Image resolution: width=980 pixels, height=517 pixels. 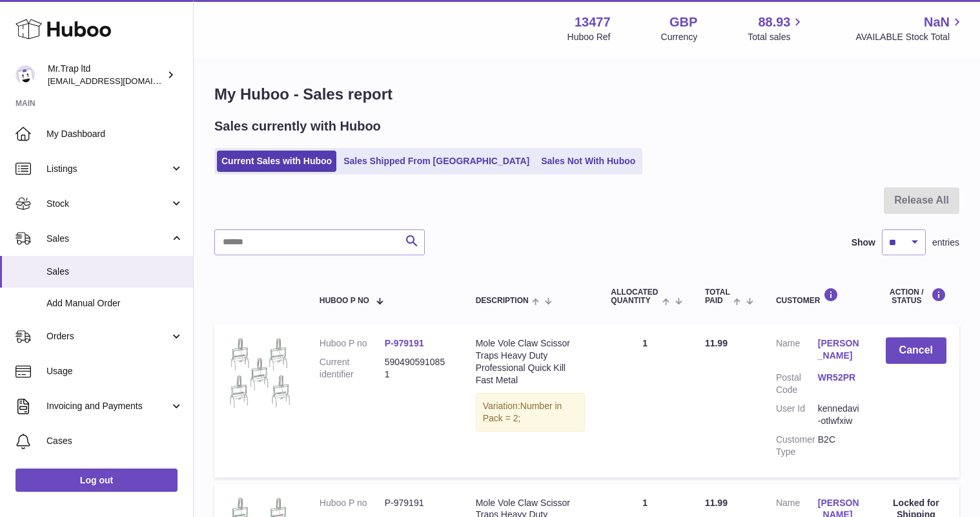 I want to click on span: Orders, so click(x=108, y=336).